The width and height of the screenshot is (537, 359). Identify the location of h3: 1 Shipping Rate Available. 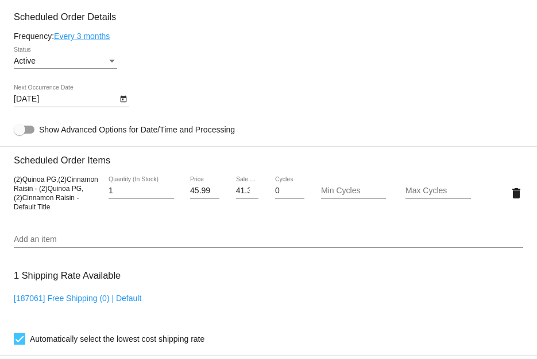
(67, 276).